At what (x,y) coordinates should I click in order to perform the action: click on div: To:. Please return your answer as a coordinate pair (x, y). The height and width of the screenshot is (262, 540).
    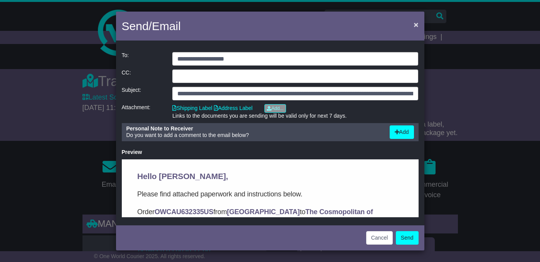
    Looking at the image, I should click on (143, 59).